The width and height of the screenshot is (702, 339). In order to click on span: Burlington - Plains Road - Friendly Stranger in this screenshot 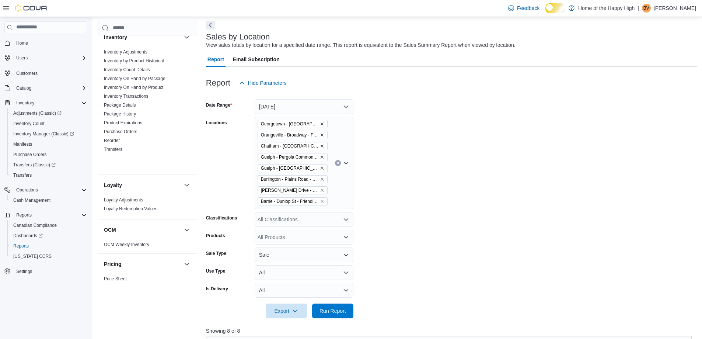, I will do `click(290, 179)`.